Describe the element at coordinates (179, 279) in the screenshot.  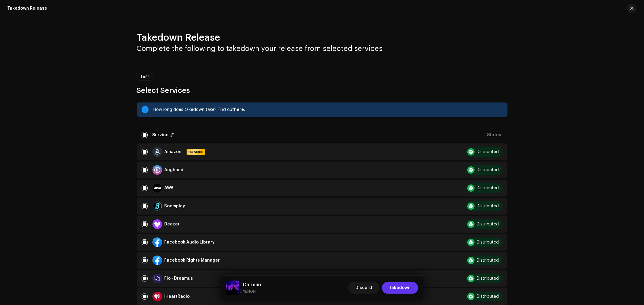
I see `div: Flo - Dreamus` at that location.